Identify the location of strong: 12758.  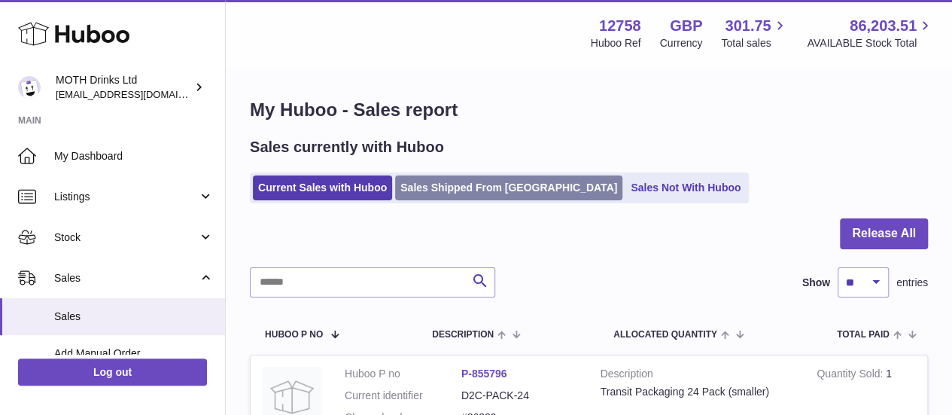
(620, 26).